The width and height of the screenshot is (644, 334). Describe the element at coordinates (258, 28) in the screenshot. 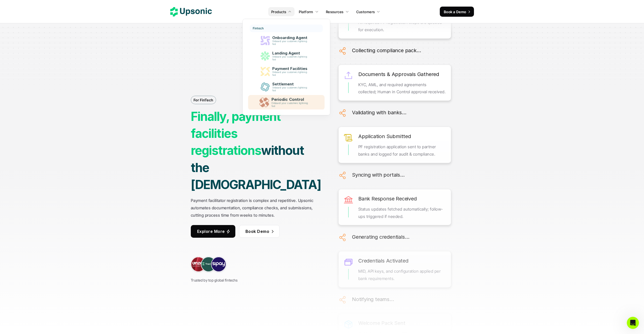

I see `p: Fintech` at that location.